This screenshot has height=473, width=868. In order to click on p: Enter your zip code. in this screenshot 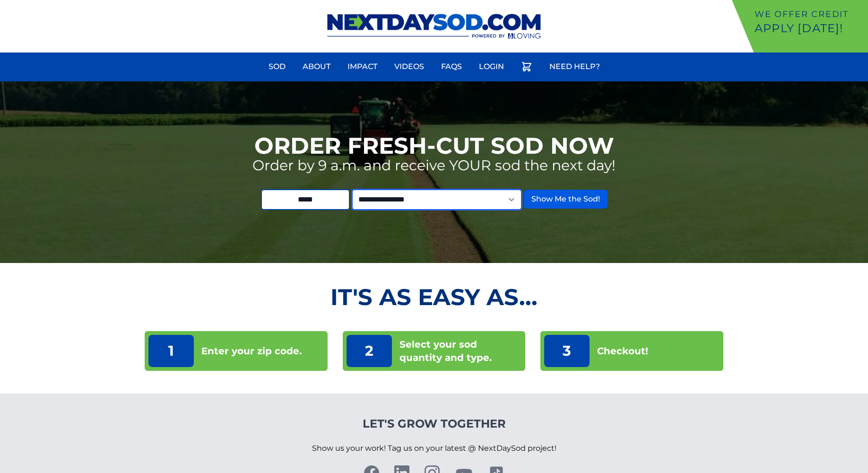, I will do `click(252, 351)`.